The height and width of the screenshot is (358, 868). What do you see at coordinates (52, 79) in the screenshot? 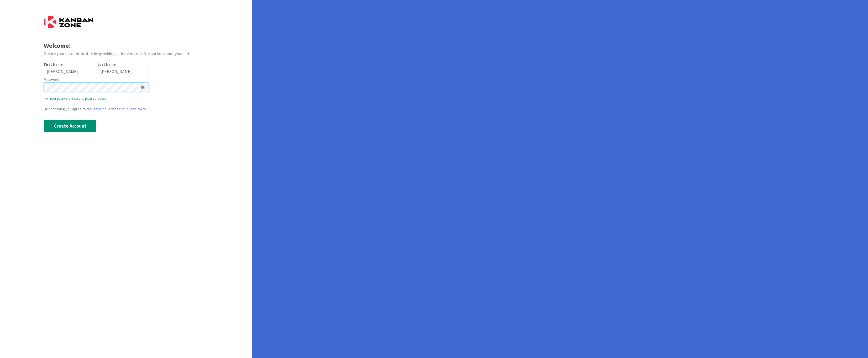
I see `label: Password` at bounding box center [52, 79].